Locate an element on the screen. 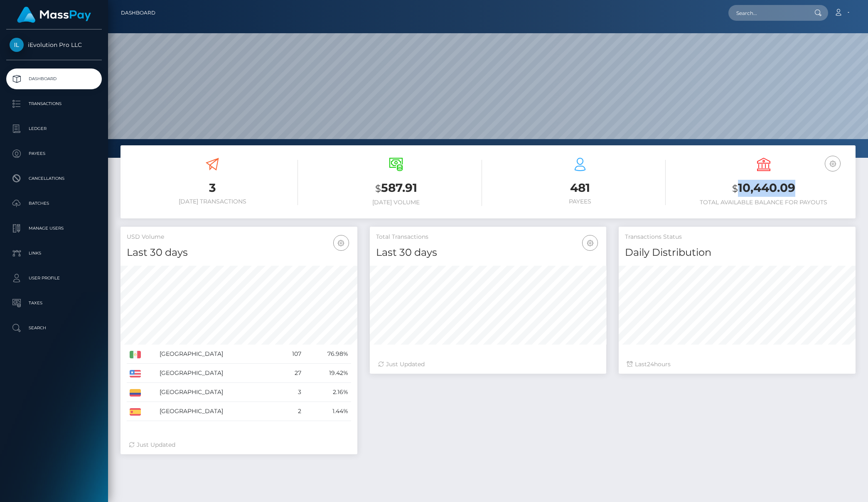 Image resolution: width=868 pixels, height=502 pixels. a: Batches is located at coordinates (54, 204).